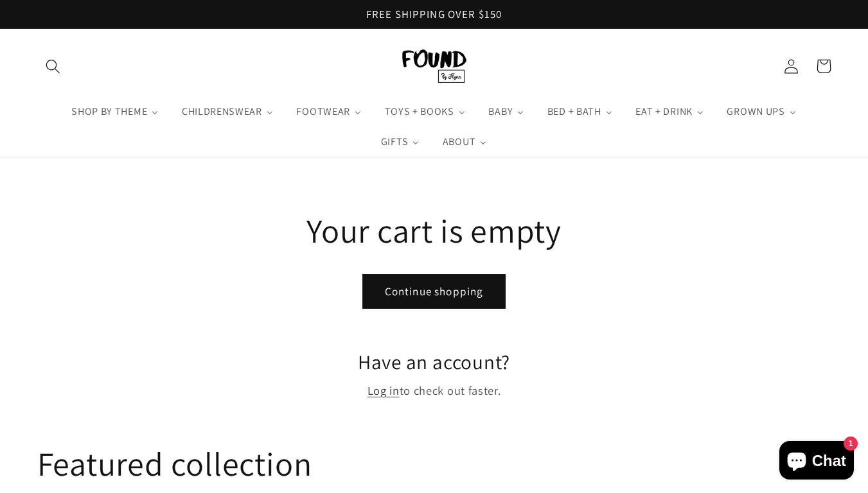 This screenshot has width=868, height=493. What do you see at coordinates (506, 111) in the screenshot?
I see `a: BABY` at bounding box center [506, 111].